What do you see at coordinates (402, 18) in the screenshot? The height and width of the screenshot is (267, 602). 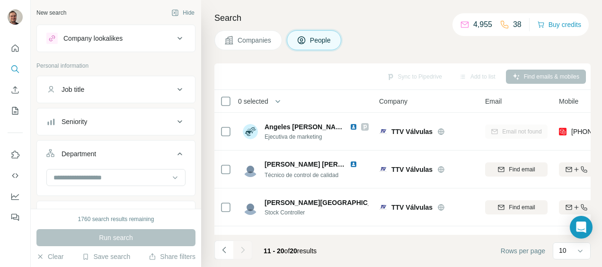 I see `h4: Search` at bounding box center [402, 18].